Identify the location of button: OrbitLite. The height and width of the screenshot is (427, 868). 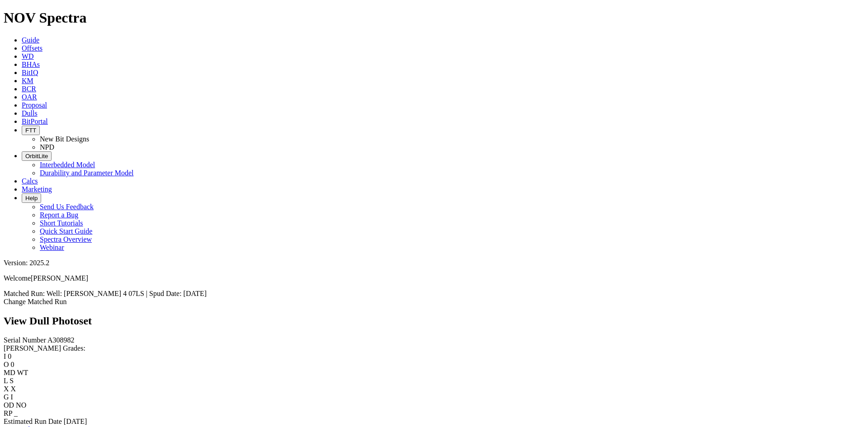
(36, 156).